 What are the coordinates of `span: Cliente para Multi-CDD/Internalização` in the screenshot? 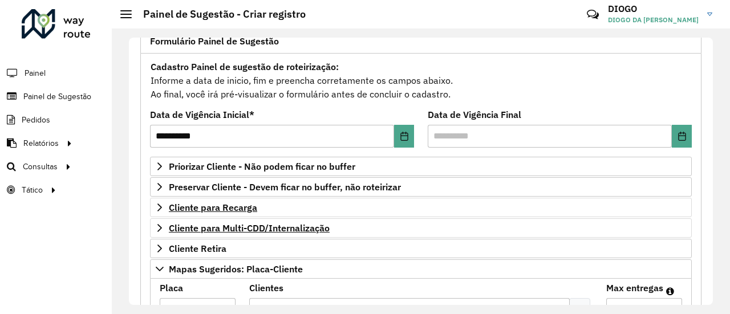 It's located at (249, 228).